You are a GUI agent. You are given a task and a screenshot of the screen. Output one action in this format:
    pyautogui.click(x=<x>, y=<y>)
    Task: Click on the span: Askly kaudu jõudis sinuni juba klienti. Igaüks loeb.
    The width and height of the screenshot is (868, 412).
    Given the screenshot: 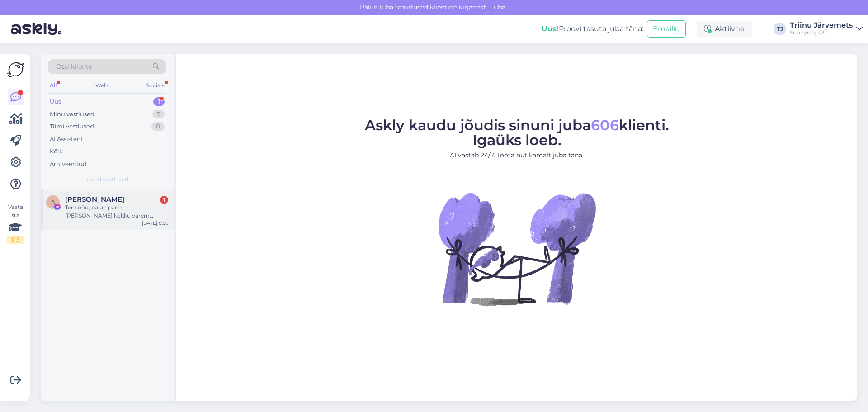 What is the action you would take?
    pyautogui.click(x=517, y=133)
    